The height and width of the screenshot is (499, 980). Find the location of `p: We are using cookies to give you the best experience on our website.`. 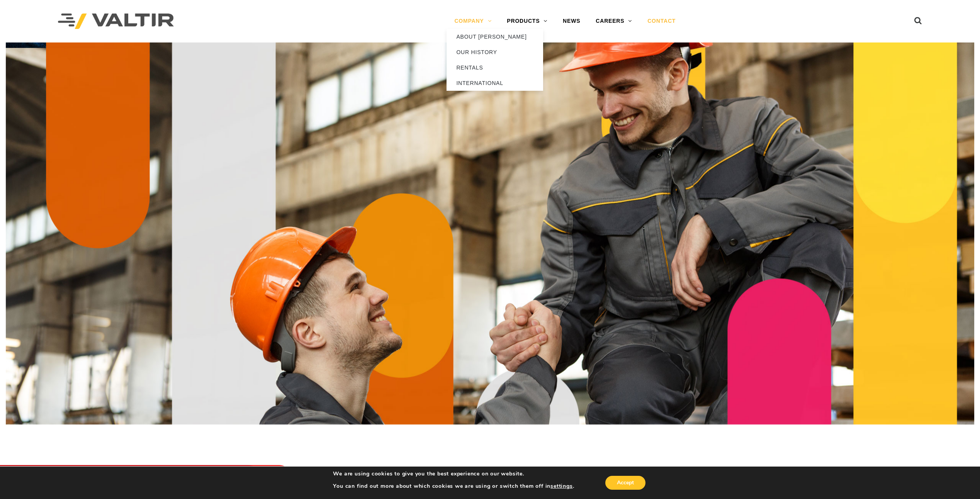

p: We are using cookies to give you the best experience on our website. is located at coordinates (453, 474).